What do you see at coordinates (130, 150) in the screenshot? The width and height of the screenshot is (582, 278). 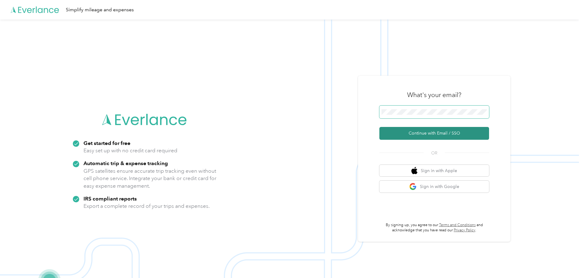 I see `p: Easy set up with no credit card required` at bounding box center [130, 150].